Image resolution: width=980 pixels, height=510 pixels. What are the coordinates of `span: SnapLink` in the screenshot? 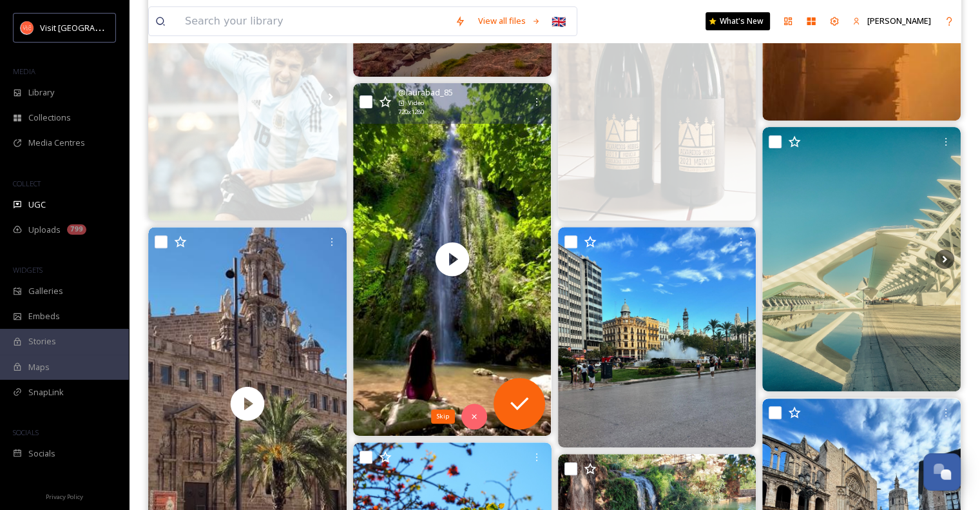 It's located at (46, 392).